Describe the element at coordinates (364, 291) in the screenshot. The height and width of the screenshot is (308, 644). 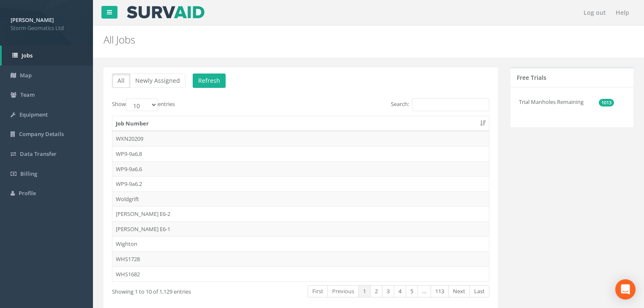
I see `a: 1` at that location.